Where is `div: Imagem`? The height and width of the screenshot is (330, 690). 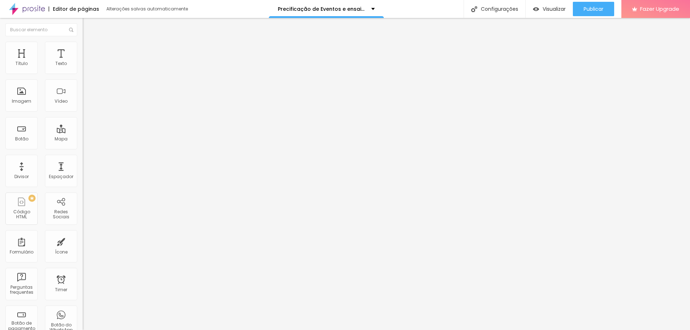
div: Imagem is located at coordinates (22, 101).